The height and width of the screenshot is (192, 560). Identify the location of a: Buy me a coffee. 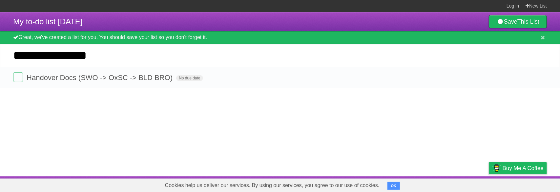
(518, 168).